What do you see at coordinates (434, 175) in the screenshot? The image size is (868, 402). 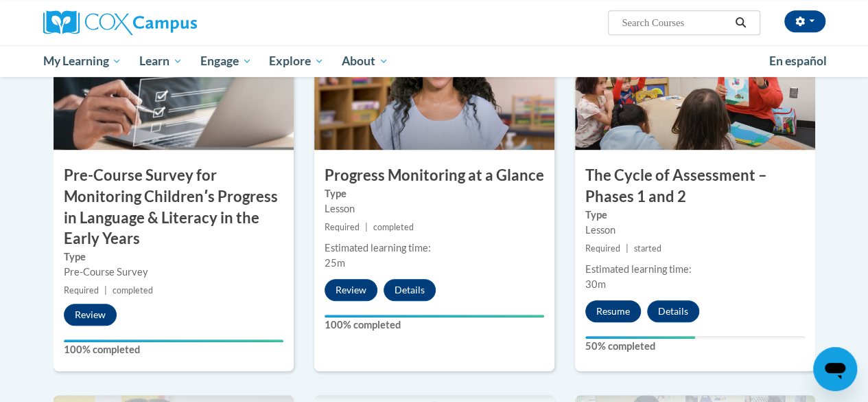 I see `h3: Progress Monitoring at a Glance` at bounding box center [434, 175].